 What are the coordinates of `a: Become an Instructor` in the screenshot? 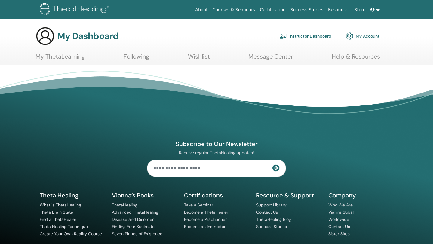 It's located at (205, 226).